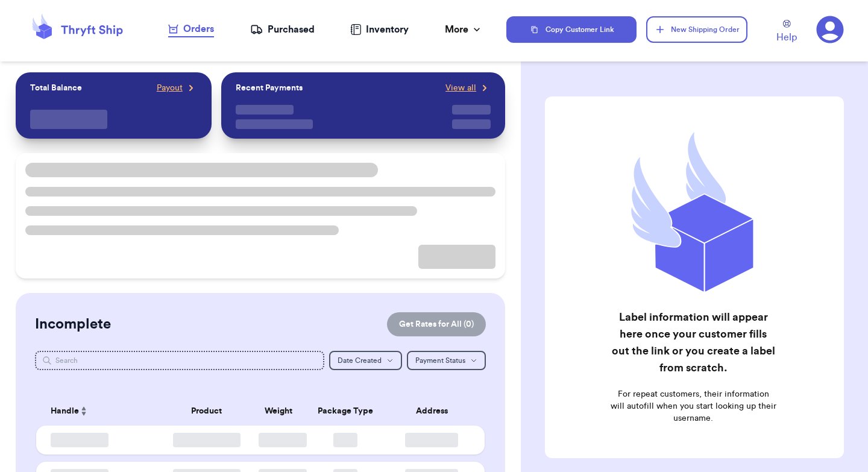 This screenshot has width=868, height=472. I want to click on p: For repeat customers, their information will autofill when you start looking up their username., so click(693, 406).